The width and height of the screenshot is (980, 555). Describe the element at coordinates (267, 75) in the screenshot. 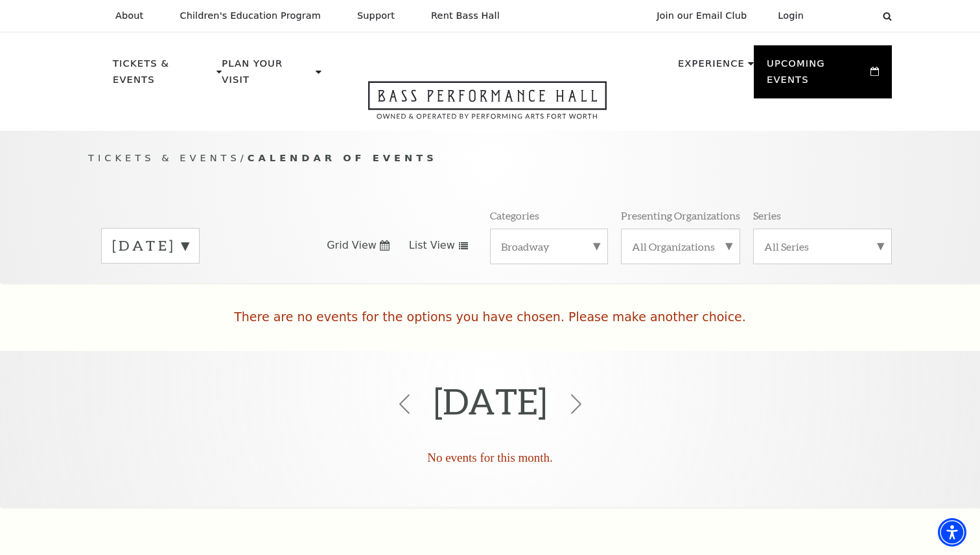

I see `p: Plan Your Visit` at that location.